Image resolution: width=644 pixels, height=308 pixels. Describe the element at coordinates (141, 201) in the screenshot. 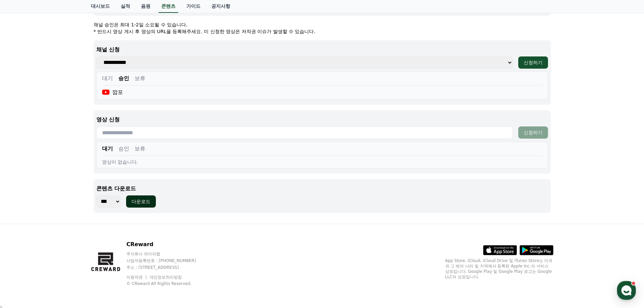

I see `button: 다운로드` at that location.